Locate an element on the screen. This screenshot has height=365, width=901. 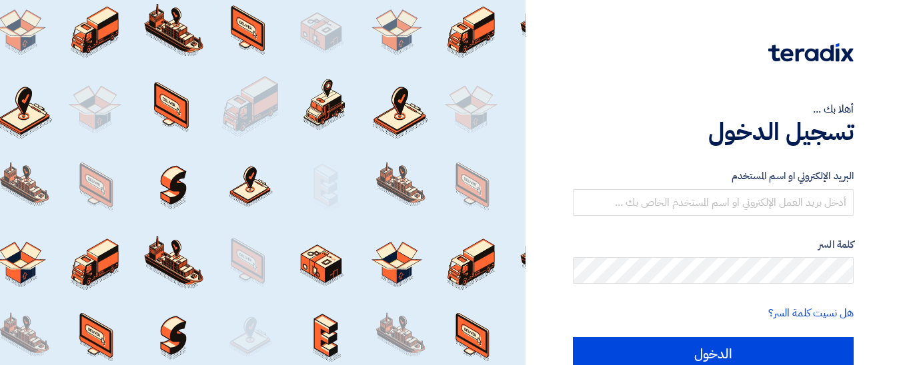
label: البريد الإلكتروني او اسم المستخدم is located at coordinates (713, 176).